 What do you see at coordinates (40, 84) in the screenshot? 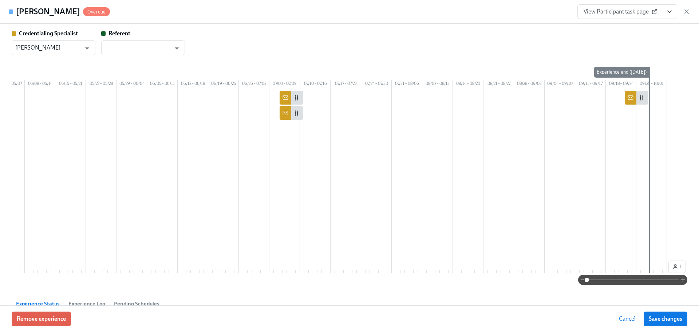
I see `div: 05/08 – 05/14` at bounding box center [40, 84].